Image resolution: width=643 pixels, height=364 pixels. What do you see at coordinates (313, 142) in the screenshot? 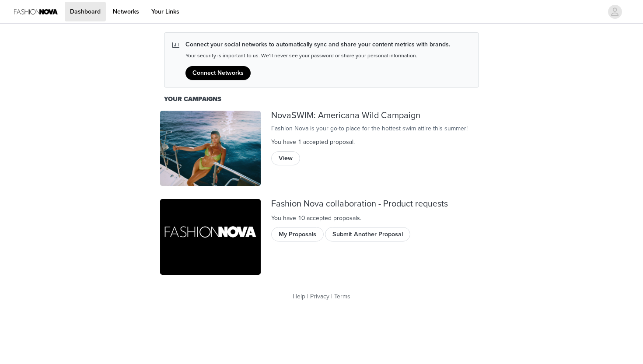
I see `span: You have 1 accepted proposal .` at bounding box center [313, 142].